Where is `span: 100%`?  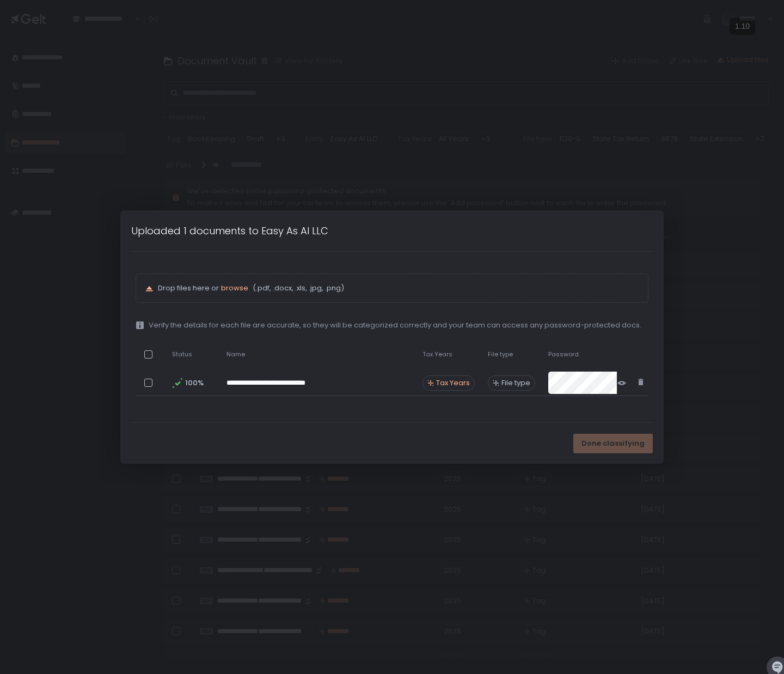
span: 100% is located at coordinates (194, 383).